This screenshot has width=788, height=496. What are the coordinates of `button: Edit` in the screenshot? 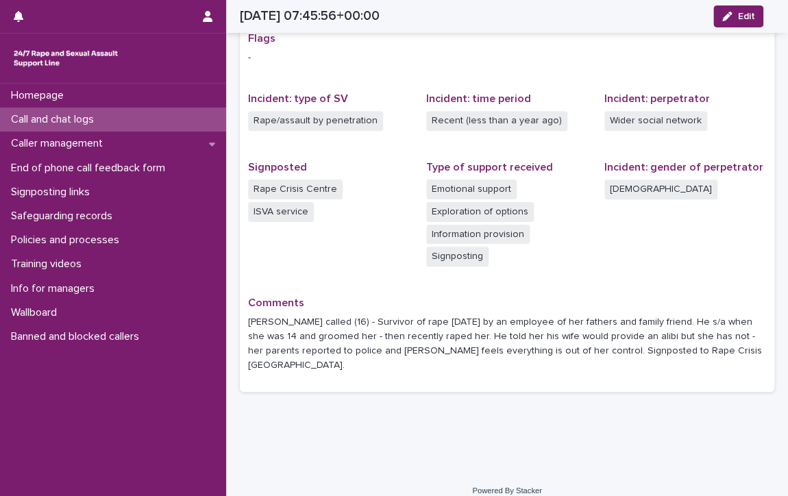 It's located at (738, 16).